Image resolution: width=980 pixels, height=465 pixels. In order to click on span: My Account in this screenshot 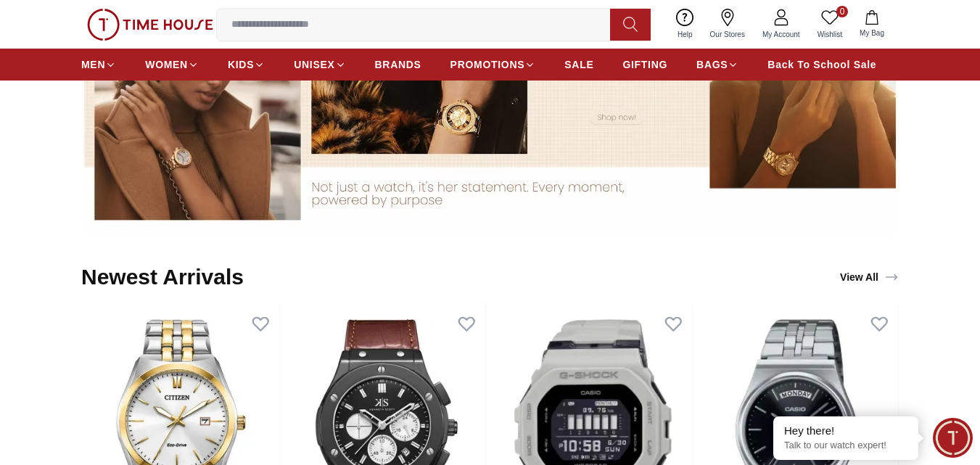, I will do `click(781, 34)`.